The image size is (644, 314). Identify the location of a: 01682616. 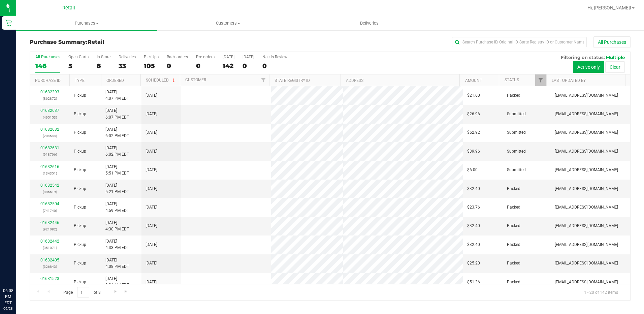
(50, 167).